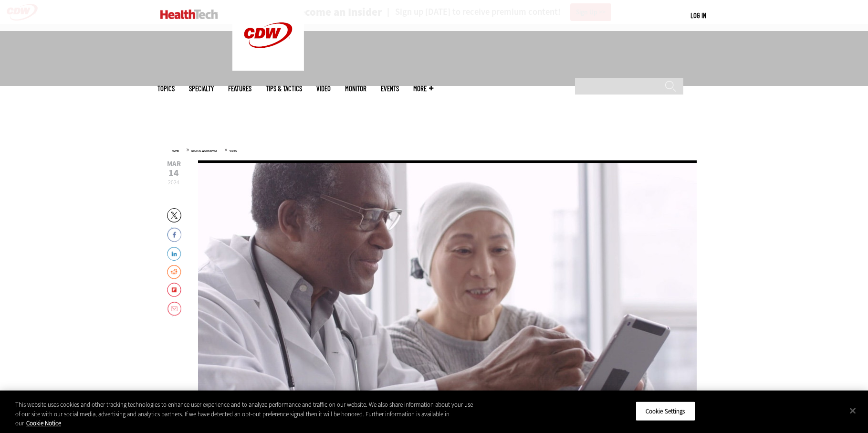 This screenshot has width=868, height=433. What do you see at coordinates (173, 174) in the screenshot?
I see `span: 14` at bounding box center [173, 174].